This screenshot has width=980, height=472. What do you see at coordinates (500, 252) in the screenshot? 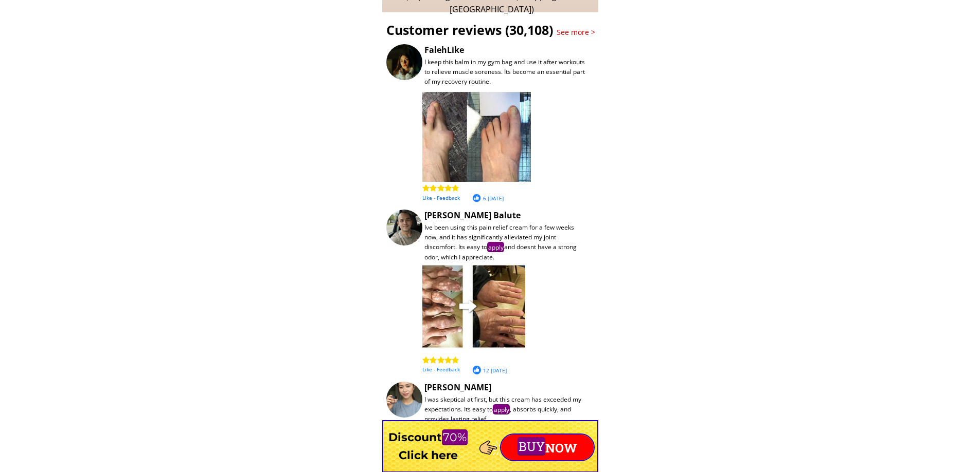
I see `font: and doesnt have a strong odor, which I appreciate.` at bounding box center [500, 252].